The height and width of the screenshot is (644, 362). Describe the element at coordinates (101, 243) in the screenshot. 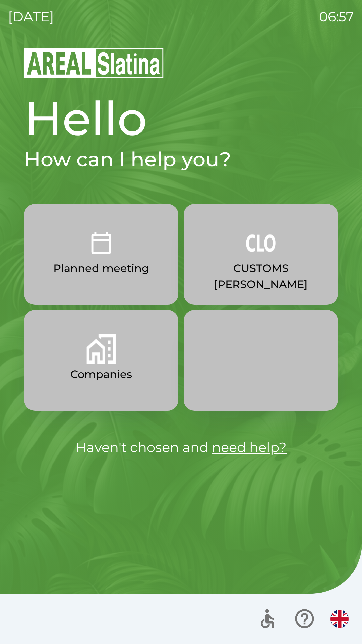

I see `img: 0ea463ad-1074-4378-bee6-aa7a2f5b9440.png` at that location.